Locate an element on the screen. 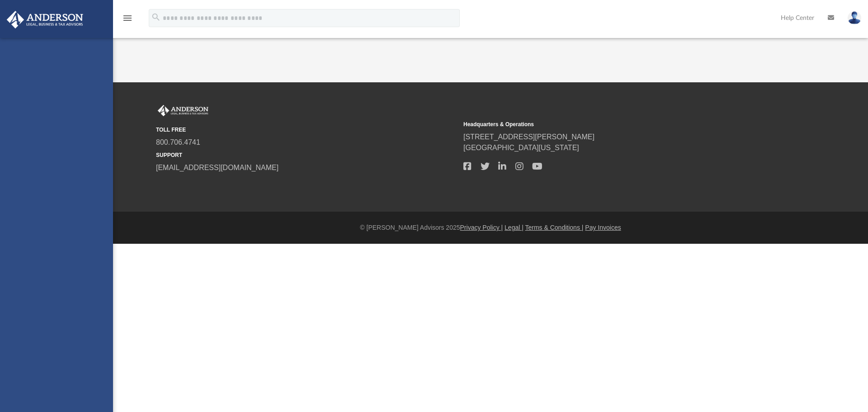 This screenshot has width=868, height=412. img: User Pic is located at coordinates (854, 17).